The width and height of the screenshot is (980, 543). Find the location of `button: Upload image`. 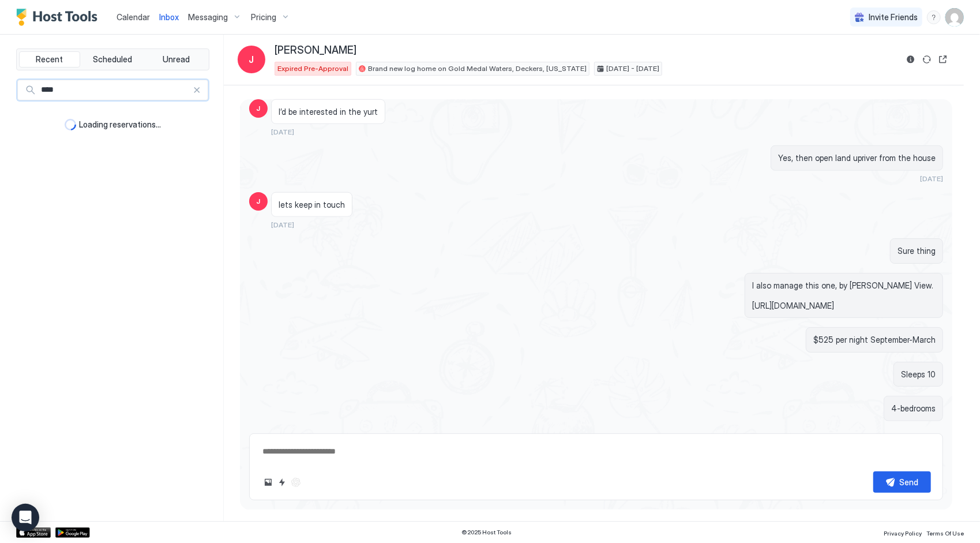

button: Upload image is located at coordinates (269, 482).